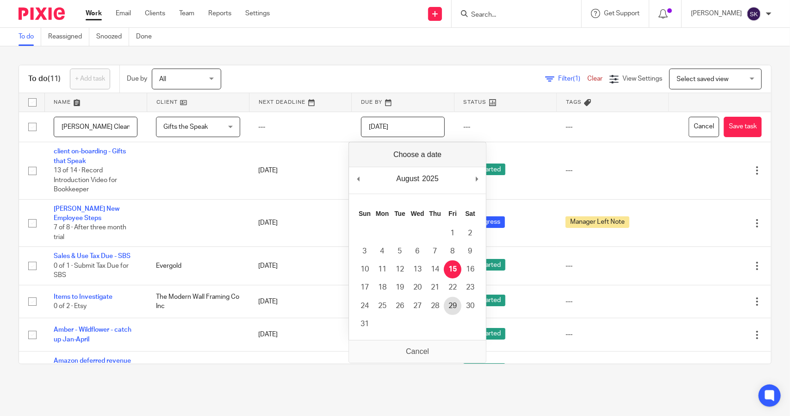  I want to click on span: 0 of 1 · Submit Tax Due for SBS, so click(91, 270).